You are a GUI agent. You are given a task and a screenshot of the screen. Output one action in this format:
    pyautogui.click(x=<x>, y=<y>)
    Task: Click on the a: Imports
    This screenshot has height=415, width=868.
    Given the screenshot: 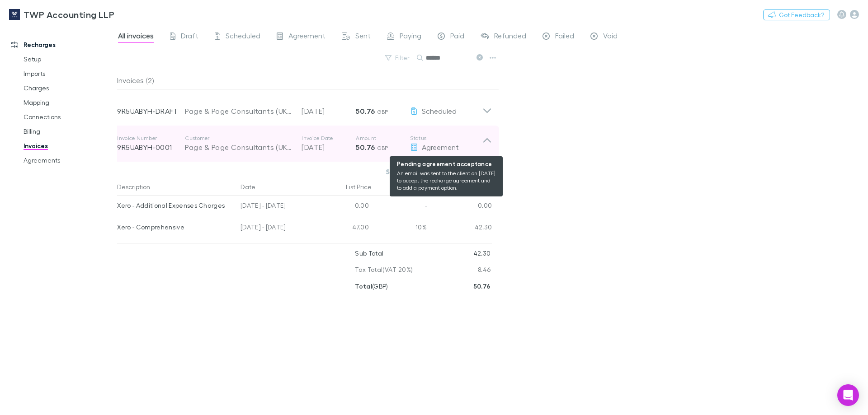 What is the action you would take?
    pyautogui.click(x=68, y=74)
    